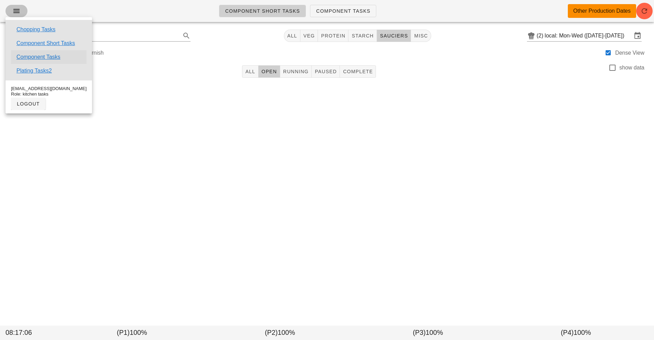 Image resolution: width=654 pixels, height=340 pixels. What do you see at coordinates (421, 36) in the screenshot?
I see `span: misc` at bounding box center [421, 36].